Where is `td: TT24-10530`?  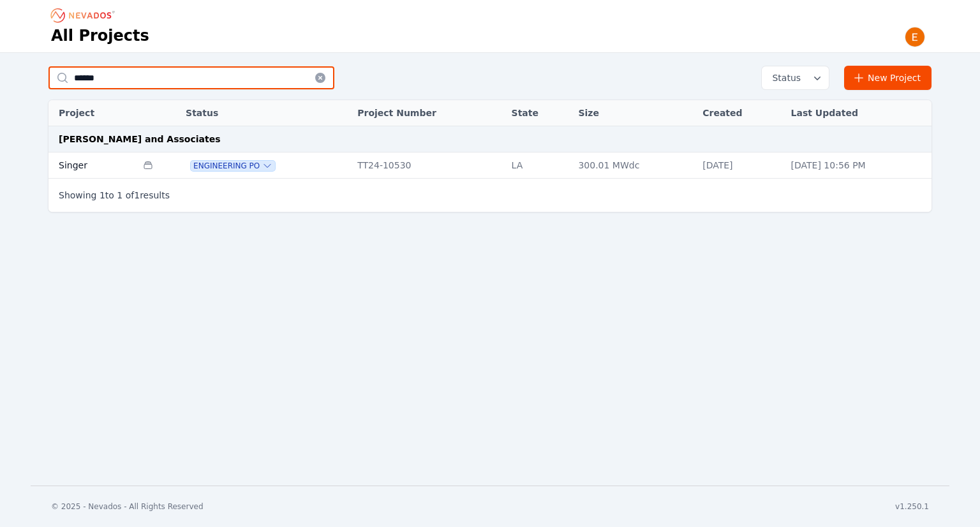
td: TT24-10530 is located at coordinates (428, 165).